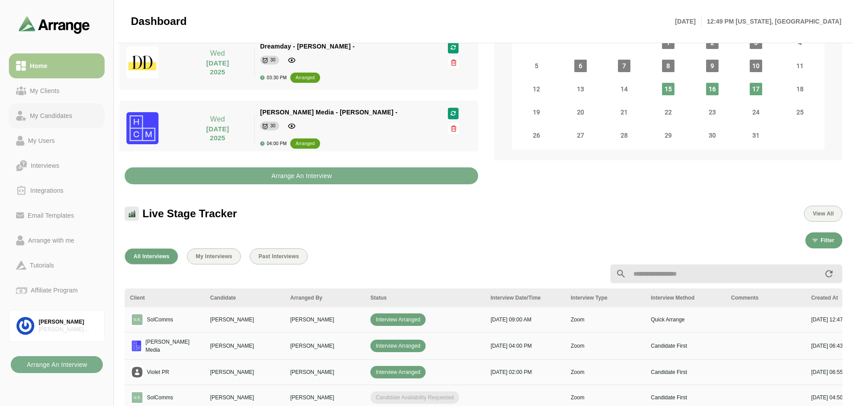 The width and height of the screenshot is (853, 406). Describe the element at coordinates (713, 66) in the screenshot. I see `span: Thursday, October 9, 2025` at that location.